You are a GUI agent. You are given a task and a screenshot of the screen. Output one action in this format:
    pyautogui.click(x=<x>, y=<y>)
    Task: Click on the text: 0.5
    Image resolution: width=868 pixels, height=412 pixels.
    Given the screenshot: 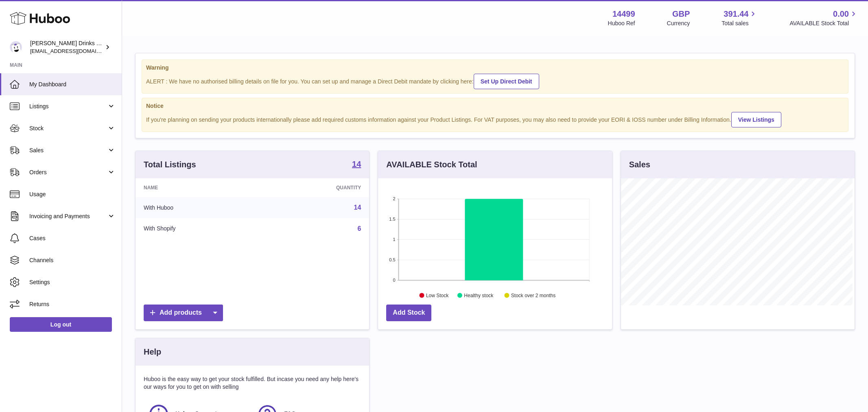 What is the action you would take?
    pyautogui.click(x=392, y=260)
    